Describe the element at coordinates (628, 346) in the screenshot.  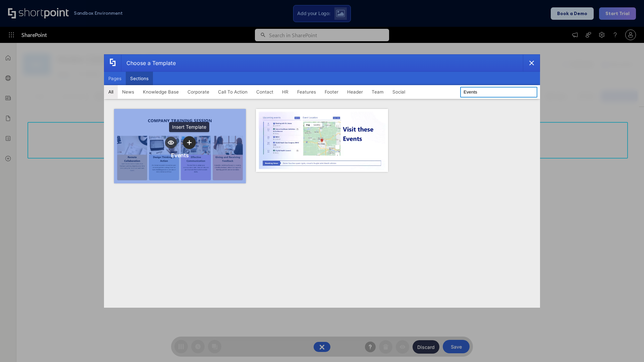
I see `div: Chat Widget` at that location.